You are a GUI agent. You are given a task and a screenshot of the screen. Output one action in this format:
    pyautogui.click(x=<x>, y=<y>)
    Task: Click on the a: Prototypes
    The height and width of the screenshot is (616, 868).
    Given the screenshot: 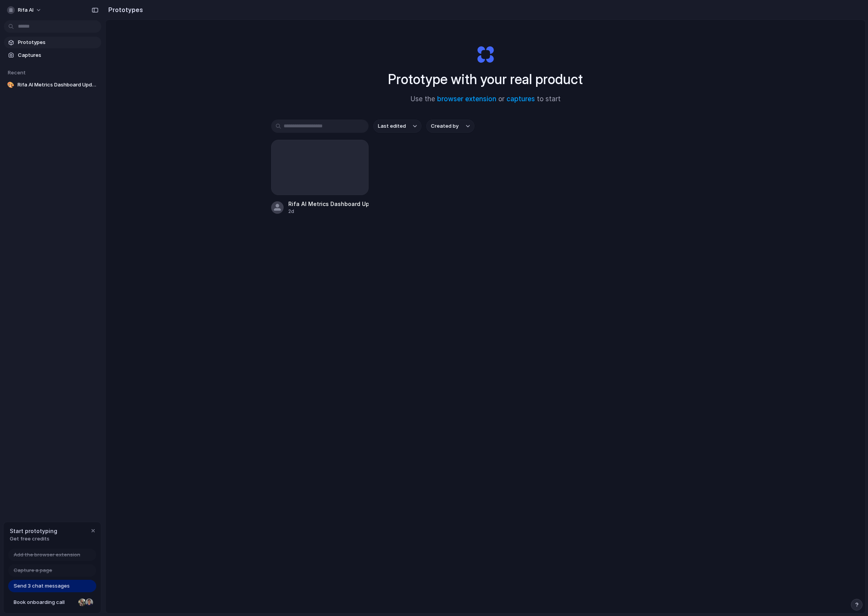 What is the action you would take?
    pyautogui.click(x=52, y=42)
    